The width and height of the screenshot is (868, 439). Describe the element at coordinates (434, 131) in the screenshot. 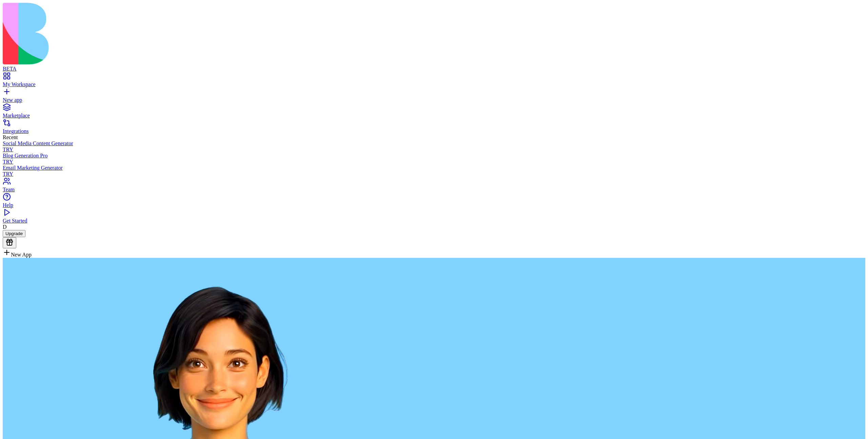

I see `div: Integrations` at that location.